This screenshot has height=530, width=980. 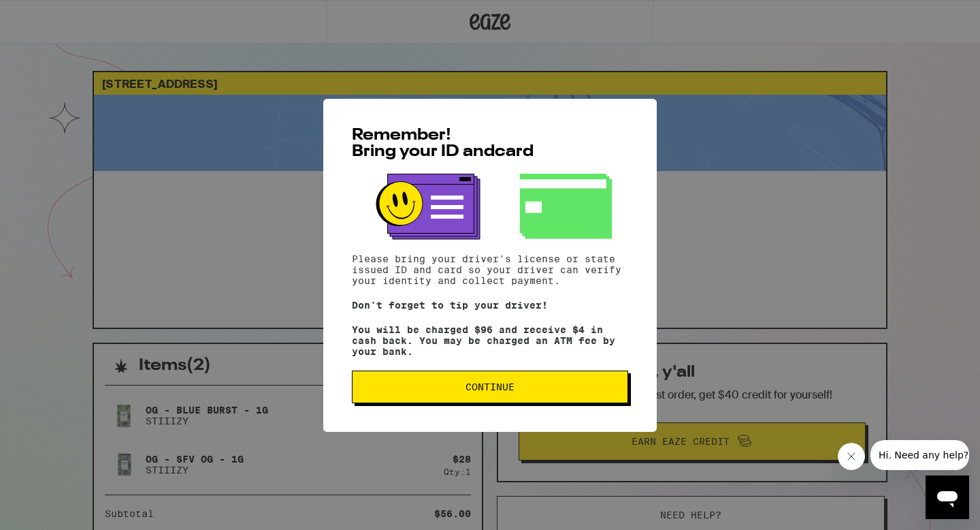 I want to click on button: Continue, so click(x=490, y=387).